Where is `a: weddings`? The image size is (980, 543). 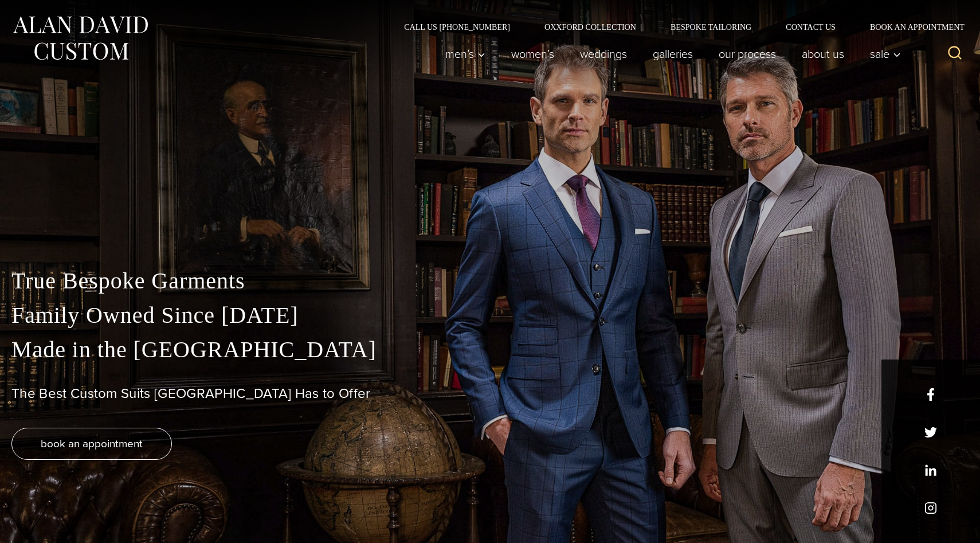
a: weddings is located at coordinates (604, 54).